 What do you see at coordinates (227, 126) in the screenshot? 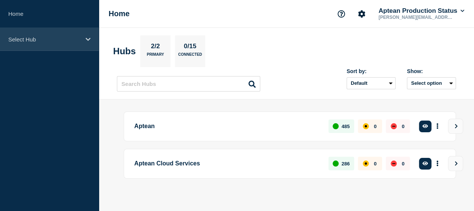
I see `p: Aptean` at bounding box center [227, 126].